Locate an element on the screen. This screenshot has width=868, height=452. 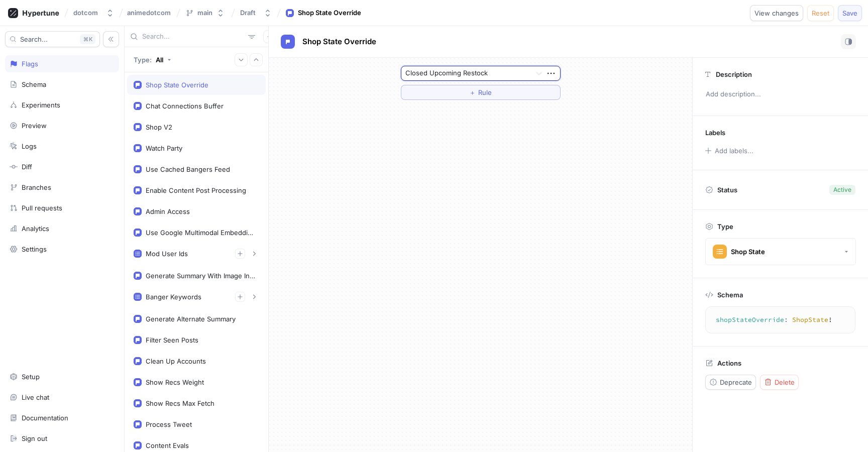
button: Collapse all is located at coordinates (256, 60).